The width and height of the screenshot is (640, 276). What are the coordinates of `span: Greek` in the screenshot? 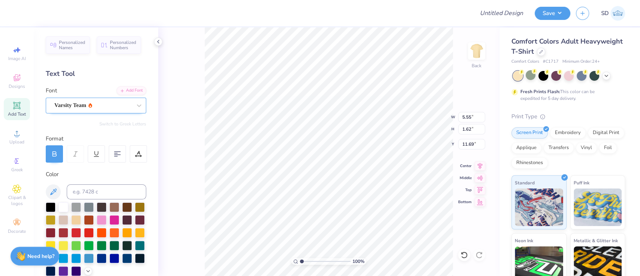 It's located at (17, 170).